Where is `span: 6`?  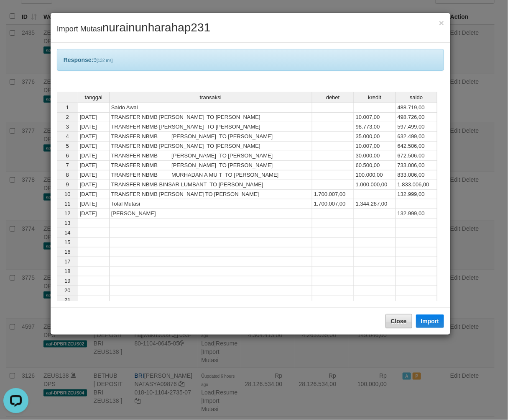 span: 6 is located at coordinates (67, 155).